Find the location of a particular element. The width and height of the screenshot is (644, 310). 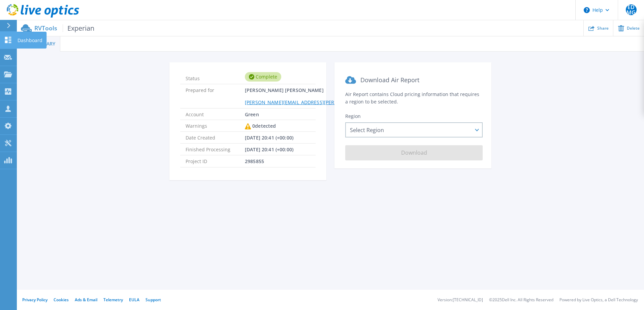

span: Account is located at coordinates (215, 114).